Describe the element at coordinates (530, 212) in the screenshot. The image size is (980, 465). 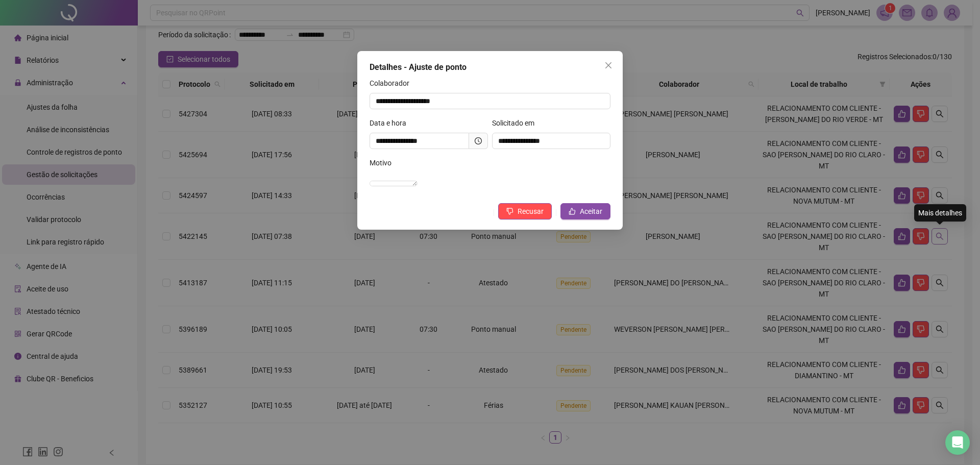
I see `span: Recusar` at that location.